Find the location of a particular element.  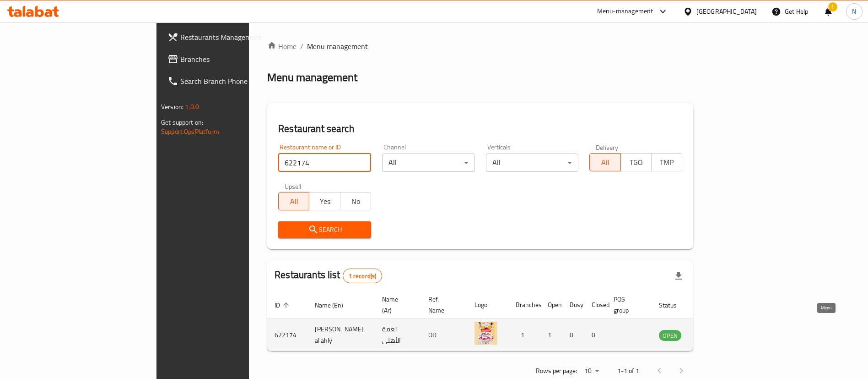

span: 1 record(s) is located at coordinates (362, 276).